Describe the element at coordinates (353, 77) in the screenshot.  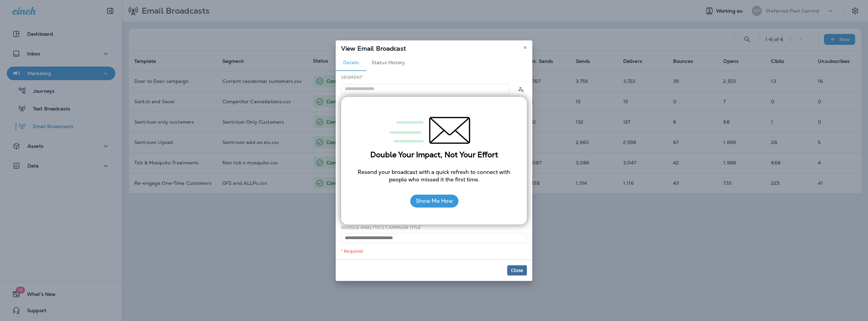
I see `label: Segment` at that location.